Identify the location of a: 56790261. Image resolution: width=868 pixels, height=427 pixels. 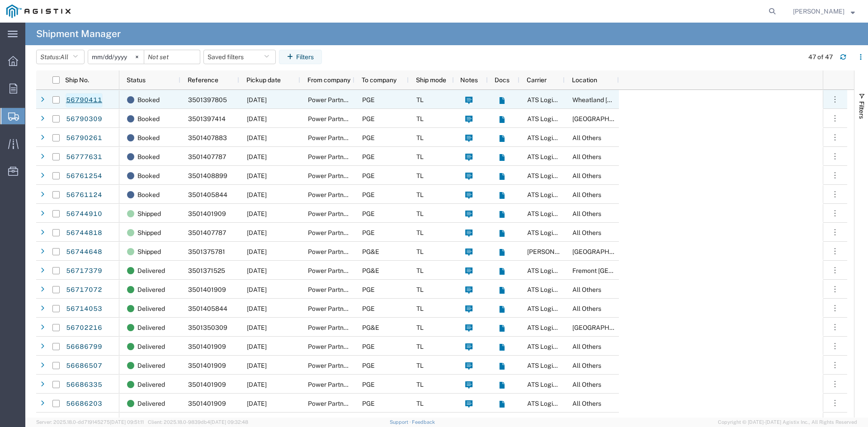
(84, 138).